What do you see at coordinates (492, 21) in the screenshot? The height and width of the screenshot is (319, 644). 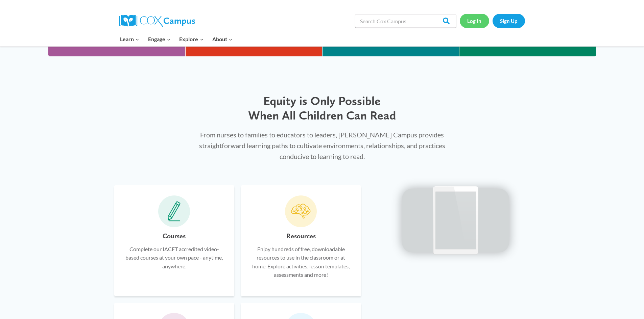 I see `nav: Secondary Navigation` at bounding box center [492, 21].